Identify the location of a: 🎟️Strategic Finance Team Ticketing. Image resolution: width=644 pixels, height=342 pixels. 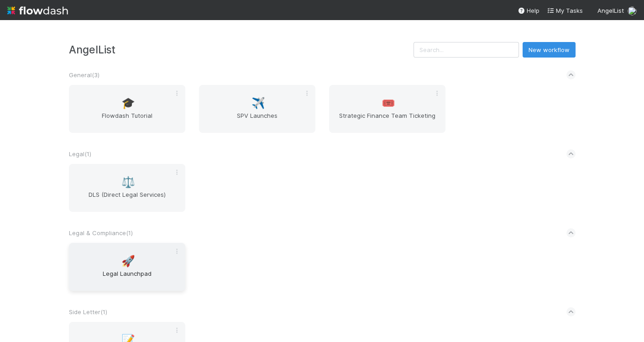
(387, 109).